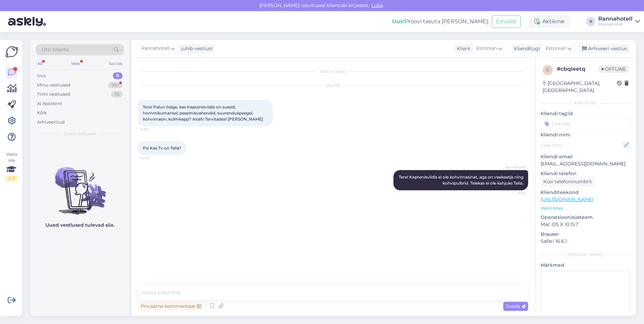 Image resolution: width=644 pixels, height=324 pixels. What do you see at coordinates (582, 145) in the screenshot?
I see `input: Lisa nimi` at bounding box center [582, 145].